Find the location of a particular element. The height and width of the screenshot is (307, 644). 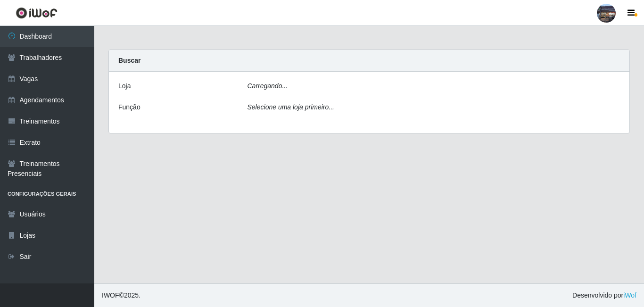

strong: Buscar is located at coordinates (129, 60).